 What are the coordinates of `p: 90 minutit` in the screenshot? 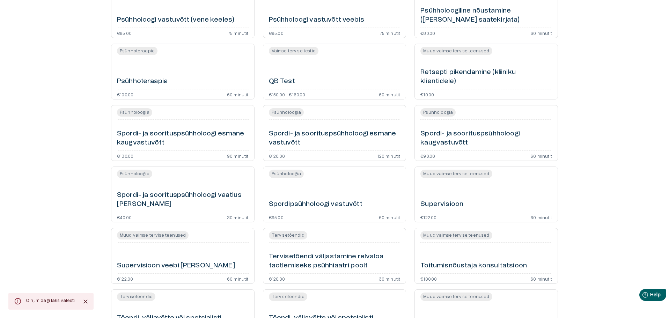 It's located at (238, 156).